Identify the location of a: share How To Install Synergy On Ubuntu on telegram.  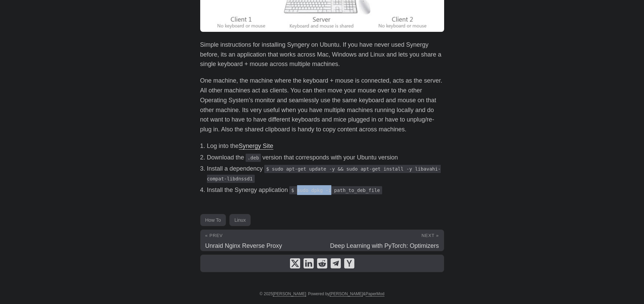
(335, 263).